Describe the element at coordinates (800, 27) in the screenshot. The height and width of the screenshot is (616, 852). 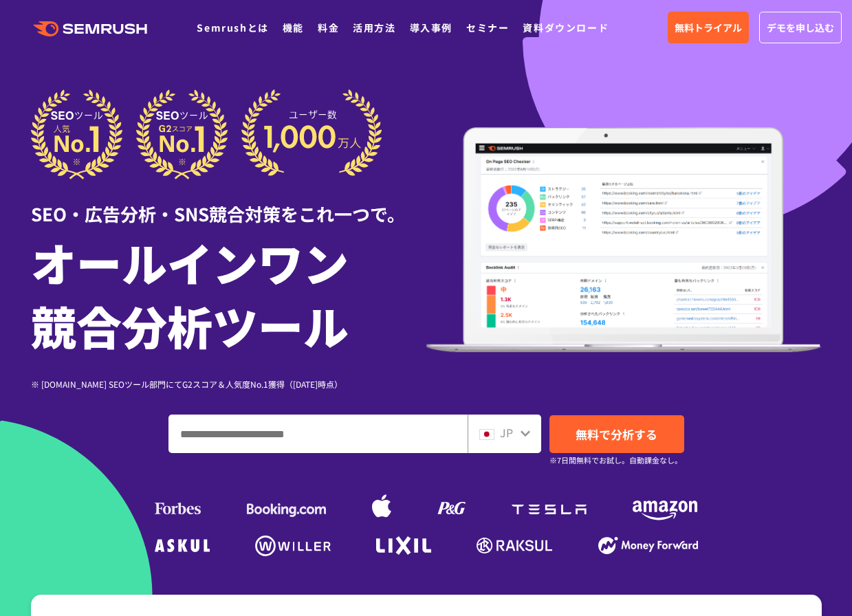
I see `a: デモを申し込む` at that location.